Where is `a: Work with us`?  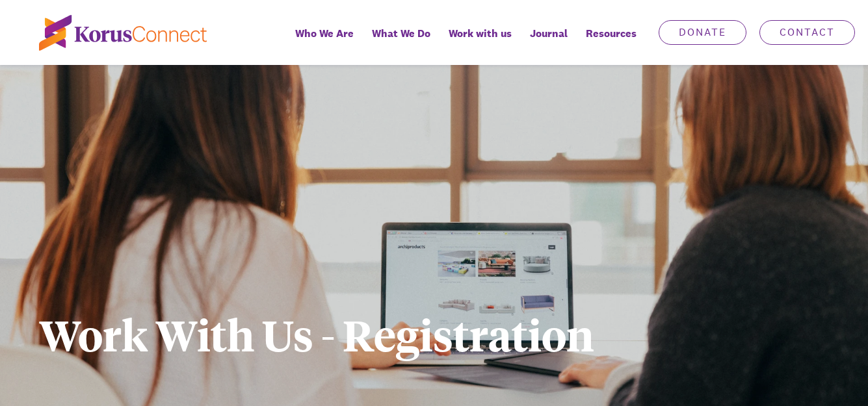 a: Work with us is located at coordinates (479, 41).